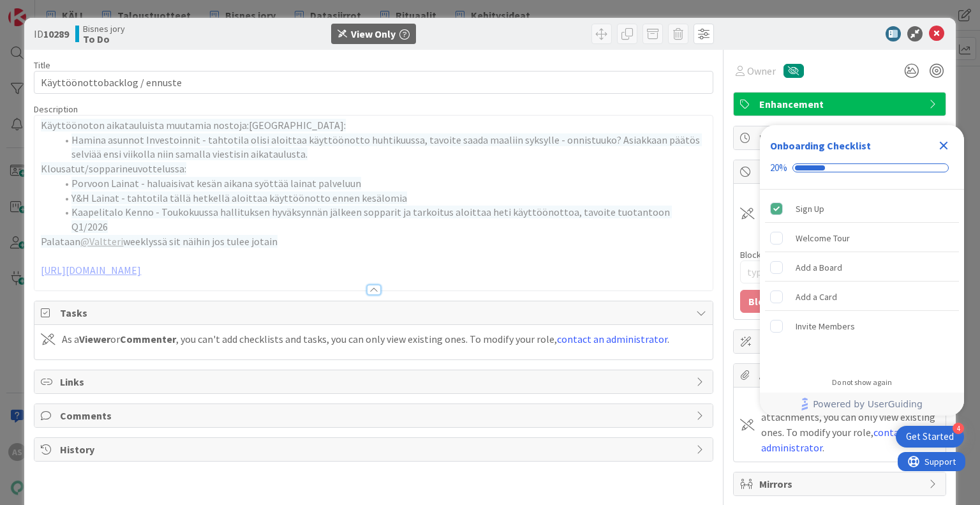  I want to click on span: Attachments, so click(841, 376).